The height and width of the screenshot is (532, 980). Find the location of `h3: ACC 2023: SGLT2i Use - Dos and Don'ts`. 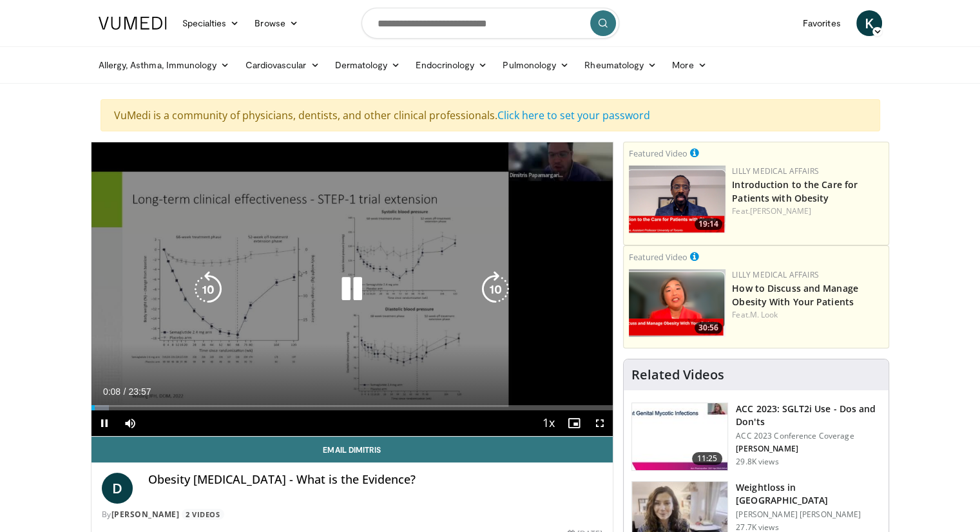

h3: ACC 2023: SGLT2i Use - Dos and Don'ts is located at coordinates (808, 415).